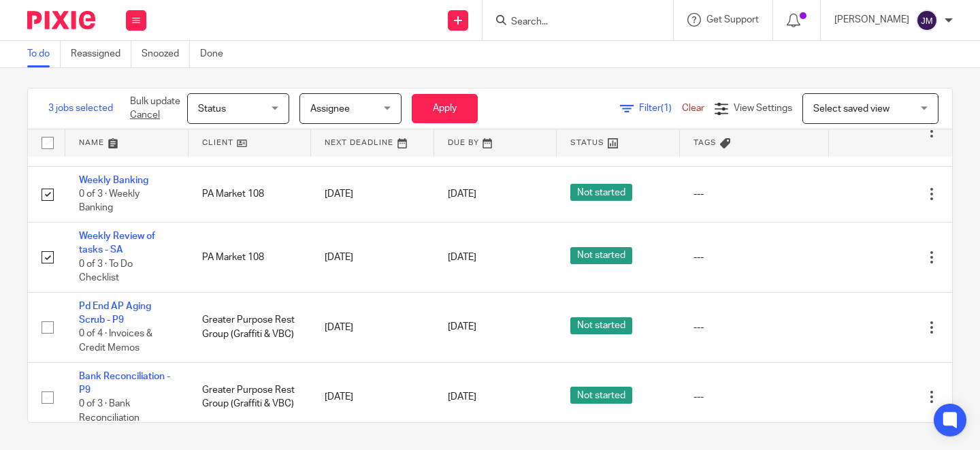 The image size is (980, 450). What do you see at coordinates (732, 19) in the screenshot?
I see `span: Get Support` at bounding box center [732, 19].